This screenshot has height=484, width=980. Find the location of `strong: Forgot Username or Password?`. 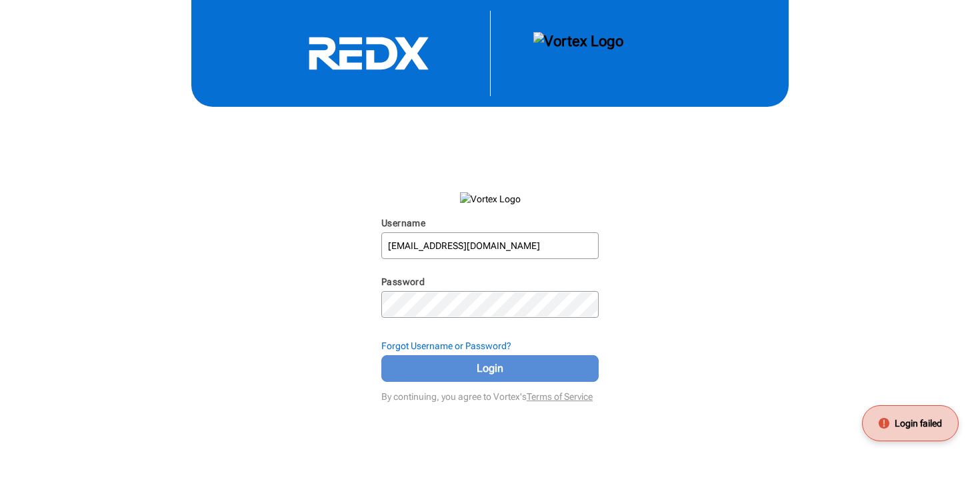

strong: Forgot Username or Password? is located at coordinates (446, 346).